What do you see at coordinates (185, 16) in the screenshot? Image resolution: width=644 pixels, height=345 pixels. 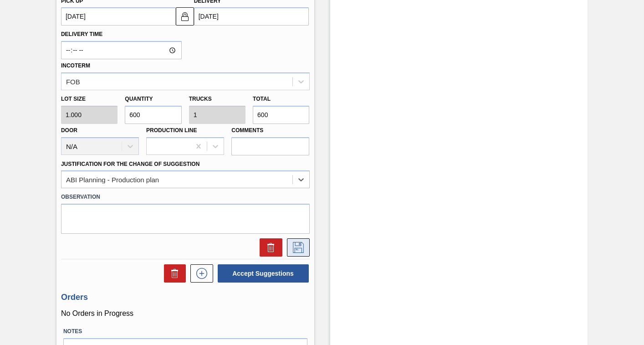 I see `img: locked` at bounding box center [185, 16].